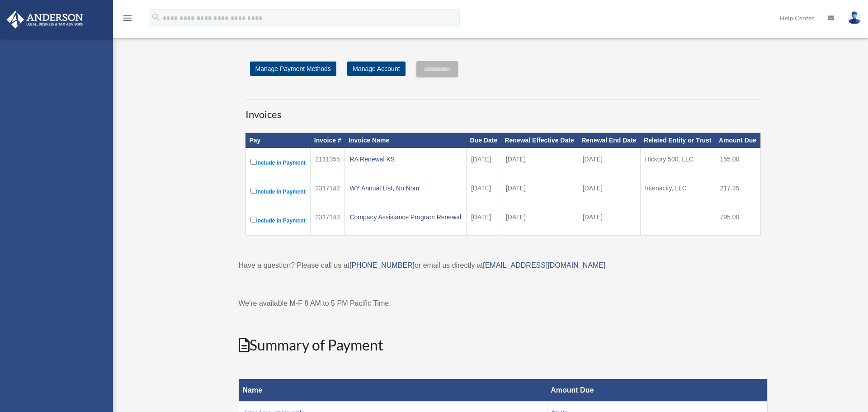 This screenshot has width=868, height=412. What do you see at coordinates (738, 162) in the screenshot?
I see `td: 155.00` at bounding box center [738, 162].